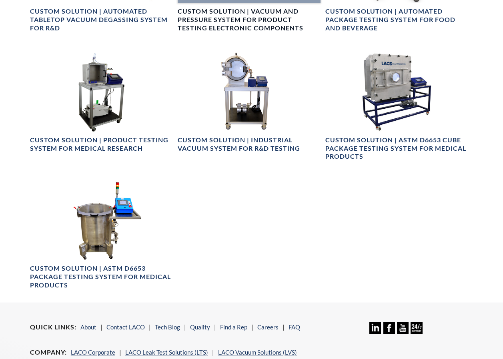 The image size is (503, 359). Describe the element at coordinates (101, 277) in the screenshot. I see `h4: Custom Solution | ASTM D6653 Package Testing System for Medical Products` at that location.